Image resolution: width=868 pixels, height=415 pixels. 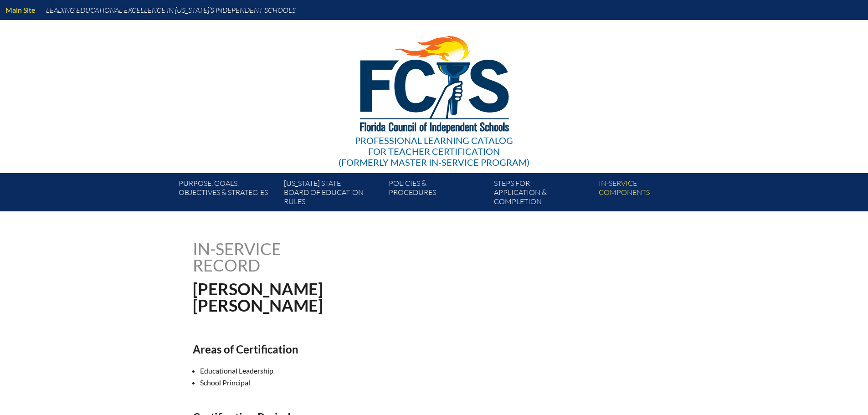 I want to click on li: School Principal, so click(x=360, y=382).